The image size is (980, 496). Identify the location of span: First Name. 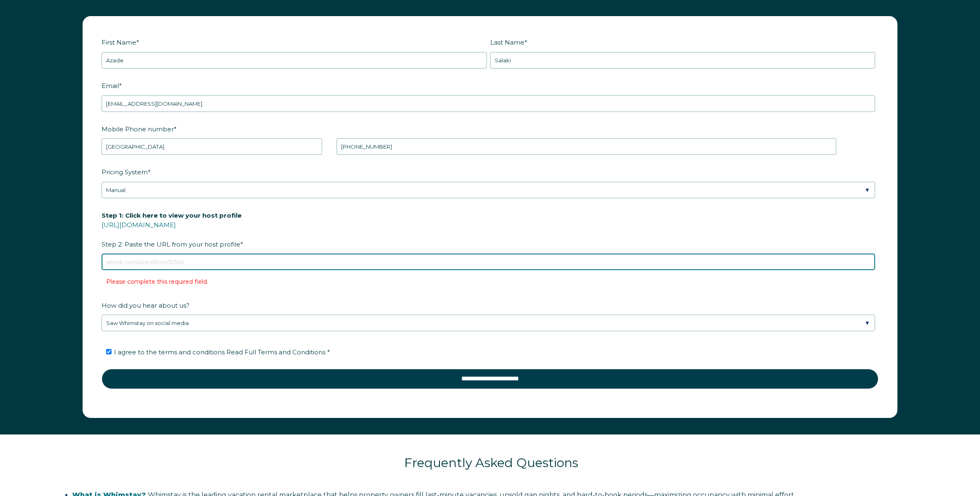
(119, 42).